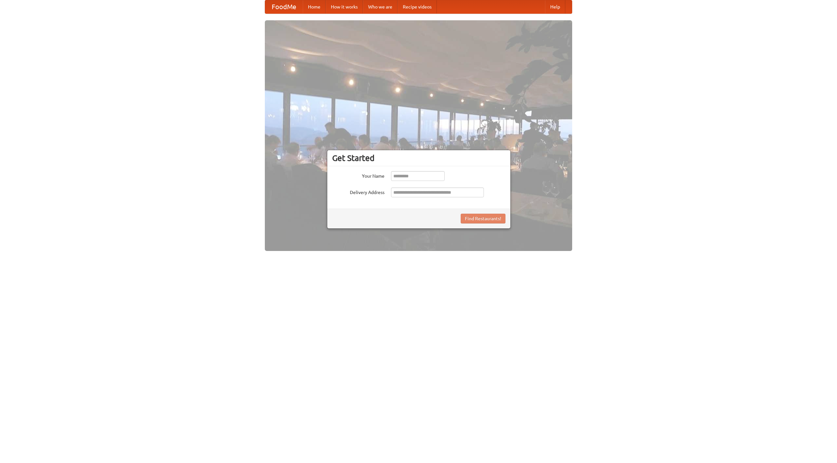  I want to click on h3: Get Started, so click(419, 158).